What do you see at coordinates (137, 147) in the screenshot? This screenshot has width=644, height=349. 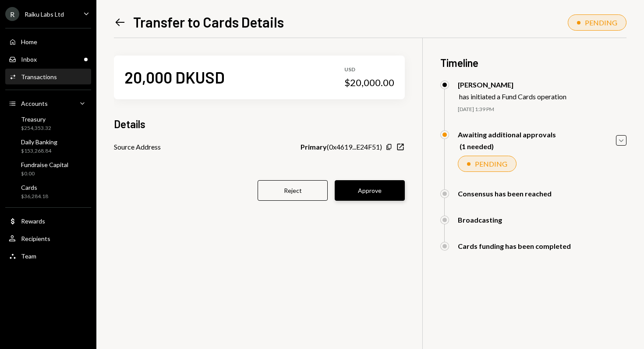 I see `div: Source Address` at bounding box center [137, 147].